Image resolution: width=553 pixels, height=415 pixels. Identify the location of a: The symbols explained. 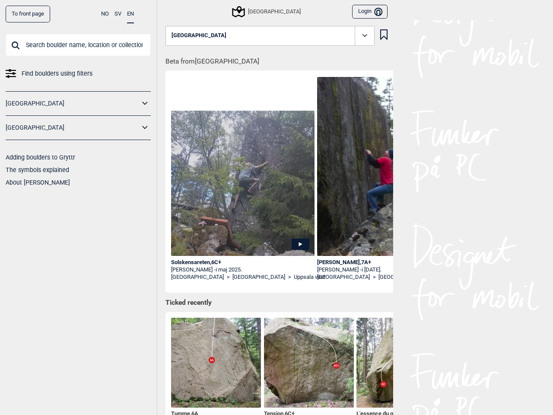
(37, 170).